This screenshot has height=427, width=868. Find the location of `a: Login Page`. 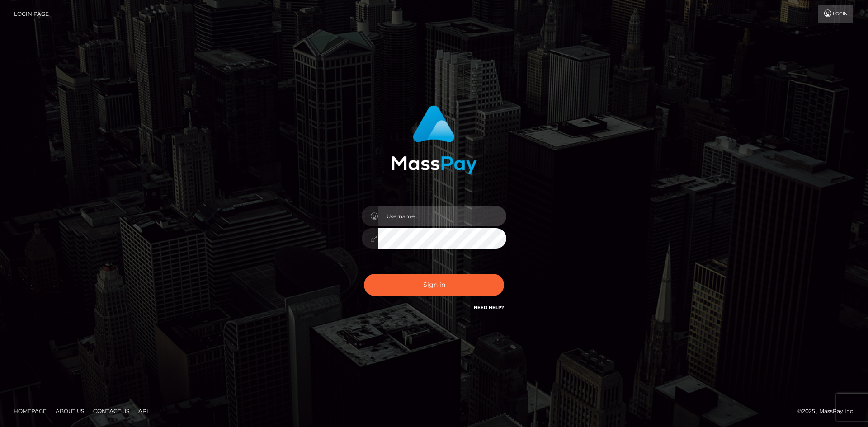

a: Login Page is located at coordinates (31, 14).